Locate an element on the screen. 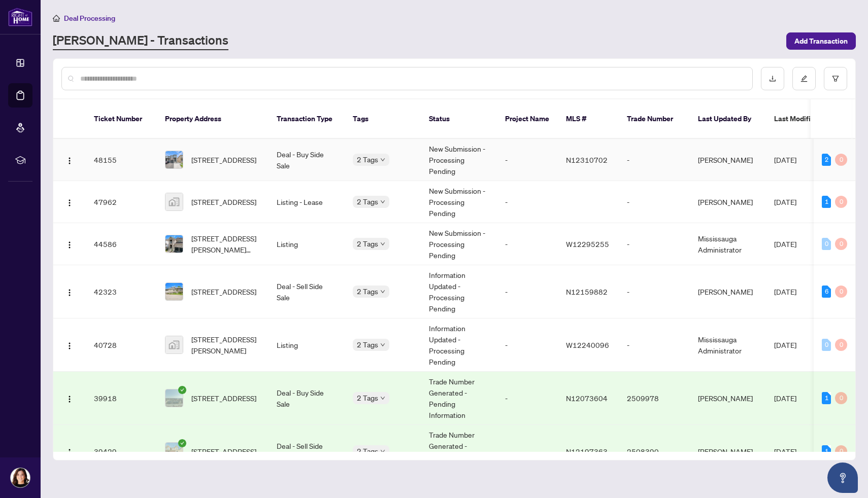 This screenshot has height=498, width=868. th: Project Name is located at coordinates (528, 119).